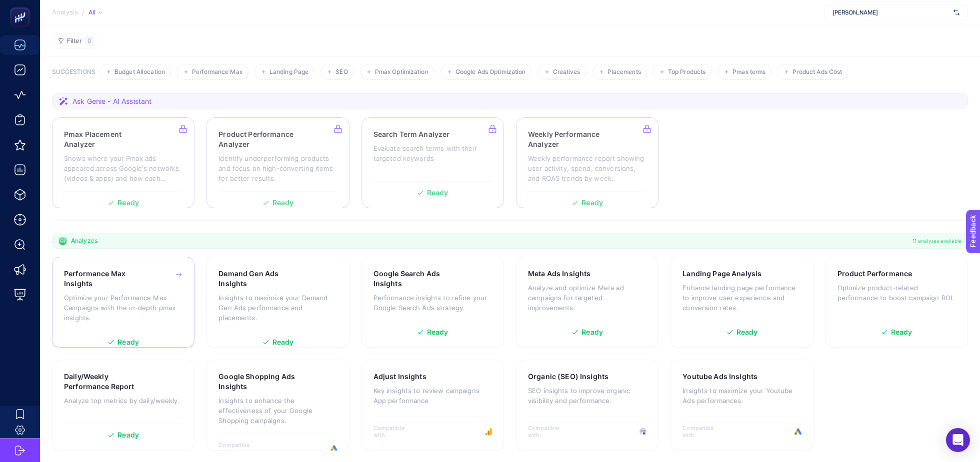 Image resolution: width=980 pixels, height=462 pixels. I want to click on p: Insights to enhance the effectiveness of your Google Shopping campaigns., so click(277, 411).